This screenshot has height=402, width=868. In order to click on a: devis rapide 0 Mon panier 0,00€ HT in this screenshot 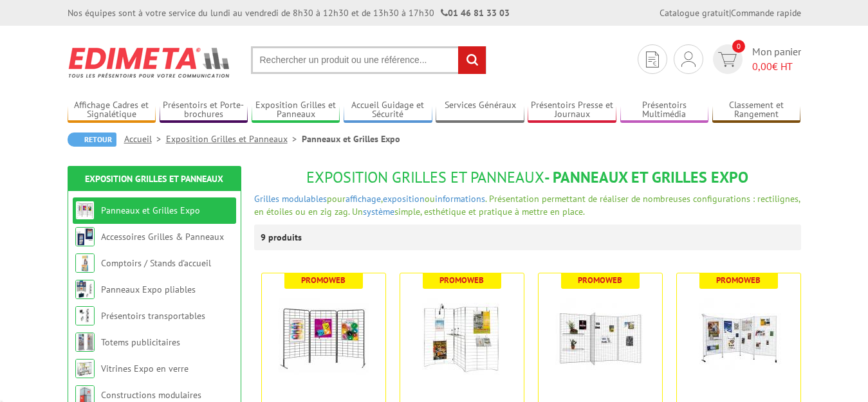, I will do `click(756, 59)`.